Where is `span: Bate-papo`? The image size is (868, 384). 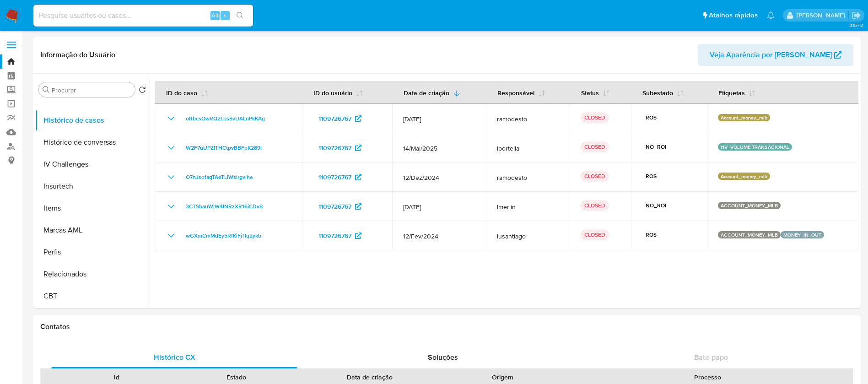 span: Bate-papo is located at coordinates (711, 357).